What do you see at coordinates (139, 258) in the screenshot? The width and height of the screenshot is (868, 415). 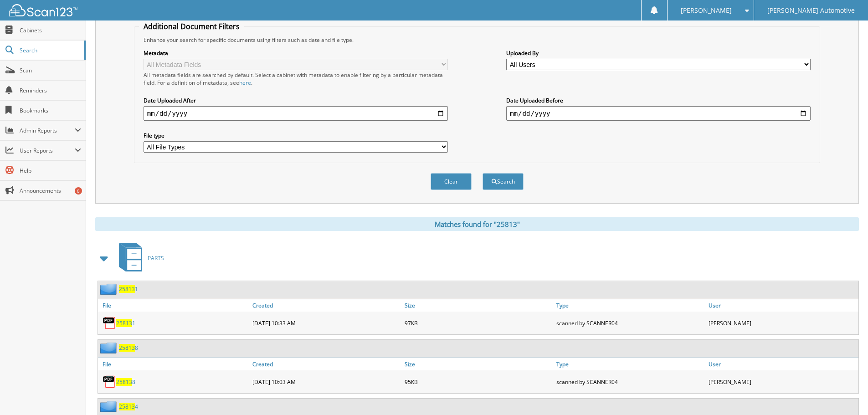 I see `a: PARTS` at bounding box center [139, 258].